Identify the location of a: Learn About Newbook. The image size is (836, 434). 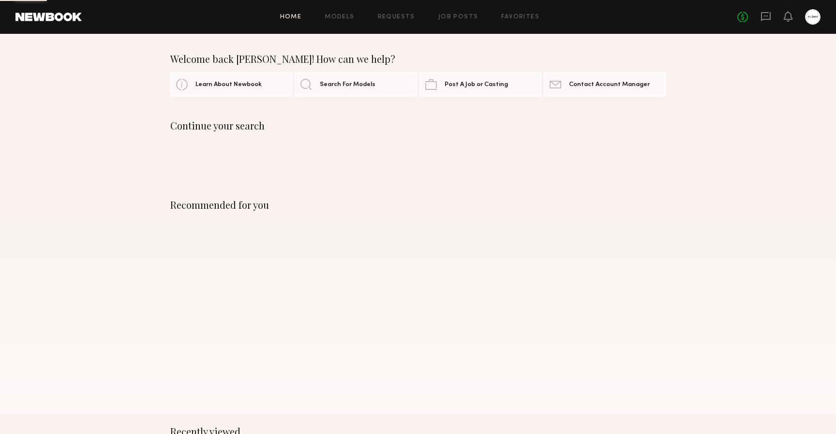
(231, 85).